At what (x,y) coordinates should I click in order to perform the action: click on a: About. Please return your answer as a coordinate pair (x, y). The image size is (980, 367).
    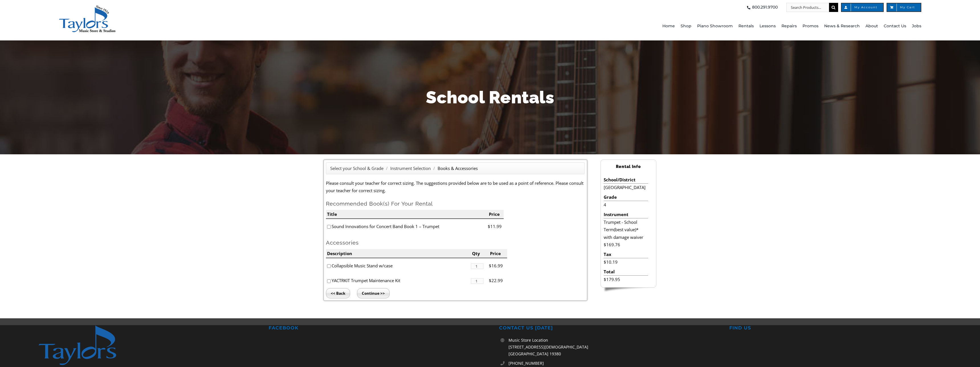
    Looking at the image, I should click on (872, 26).